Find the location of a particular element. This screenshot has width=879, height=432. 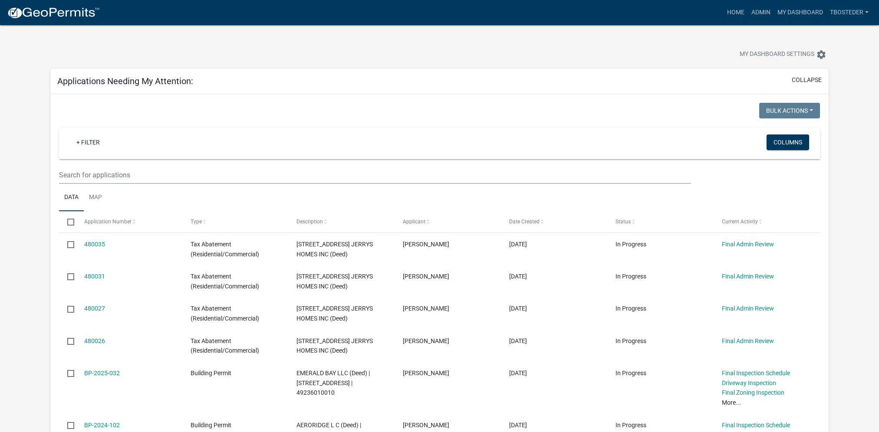

span: Application Number is located at coordinates (108, 222).